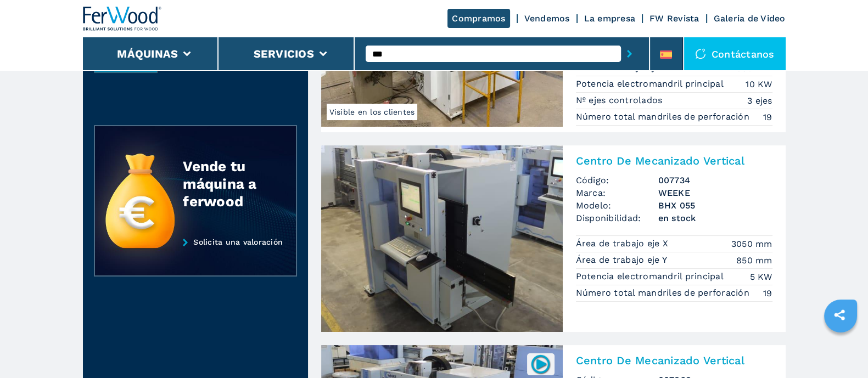 Image resolution: width=868 pixels, height=378 pixels. Describe the element at coordinates (372, 112) in the screenshot. I see `span: Visible en los clientes` at that location.